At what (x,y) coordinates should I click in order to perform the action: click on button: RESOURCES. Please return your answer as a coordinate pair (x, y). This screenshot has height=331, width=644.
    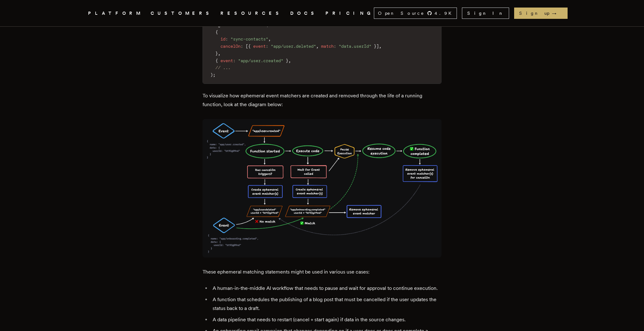
    Looking at the image, I should click on (251, 13).